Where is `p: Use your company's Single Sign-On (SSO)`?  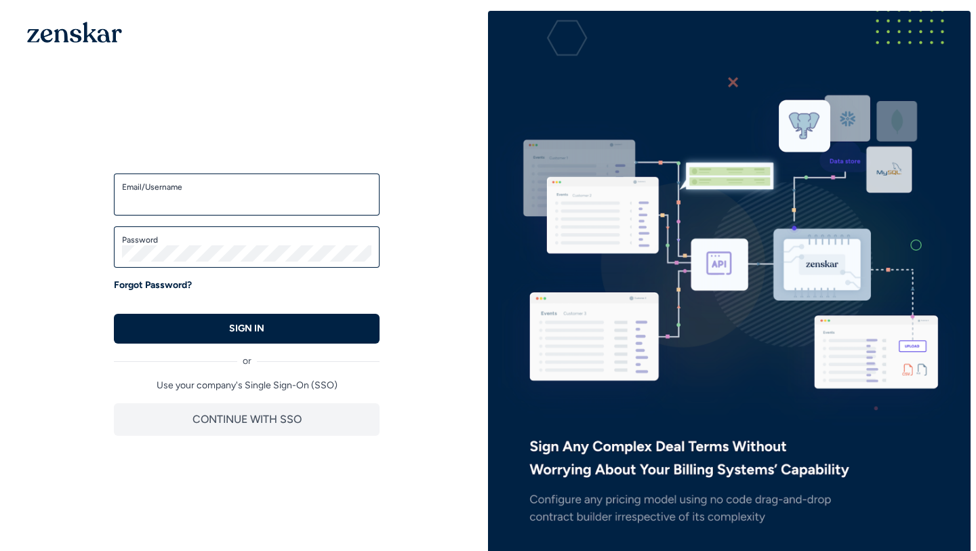 p: Use your company's Single Sign-On (SSO) is located at coordinates (247, 386).